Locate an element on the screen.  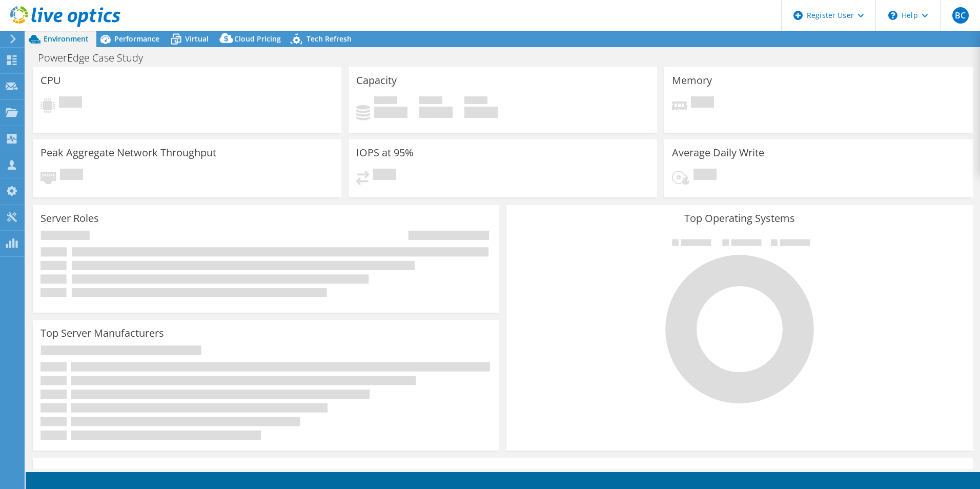
span: Free is located at coordinates (431, 101).